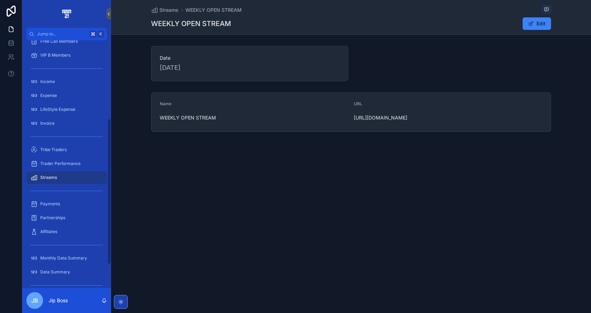  I want to click on span: Name, so click(166, 104).